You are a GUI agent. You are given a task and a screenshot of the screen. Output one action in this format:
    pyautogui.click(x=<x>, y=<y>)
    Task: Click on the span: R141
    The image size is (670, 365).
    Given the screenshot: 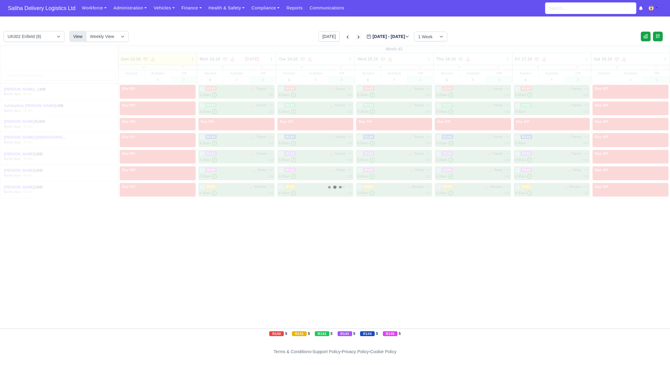 What is the action you would take?
    pyautogui.click(x=299, y=334)
    